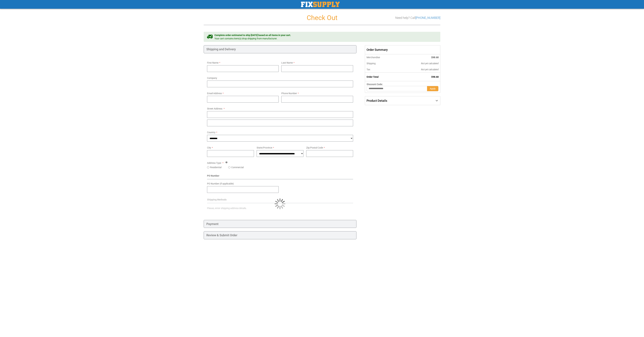  Describe the element at coordinates (322, 18) in the screenshot. I see `h1: Check Out` at that location.